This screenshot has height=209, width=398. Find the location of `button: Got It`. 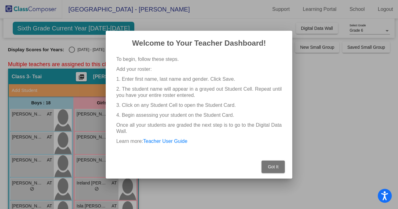

button: Got It is located at coordinates (273, 167).